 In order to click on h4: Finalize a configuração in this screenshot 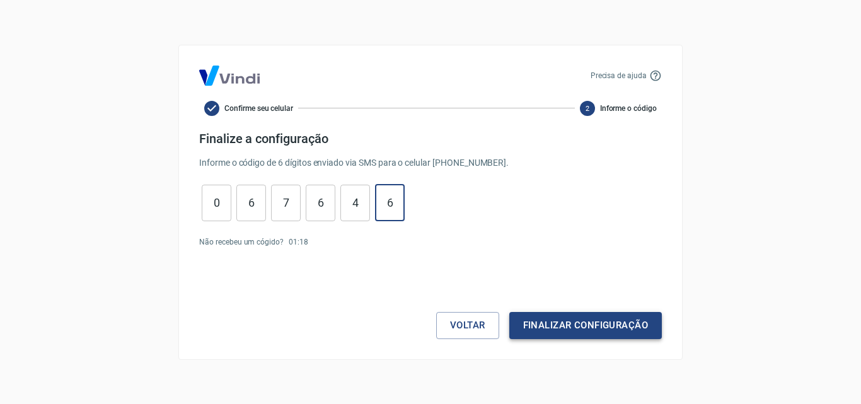, I will do `click(431, 139)`.